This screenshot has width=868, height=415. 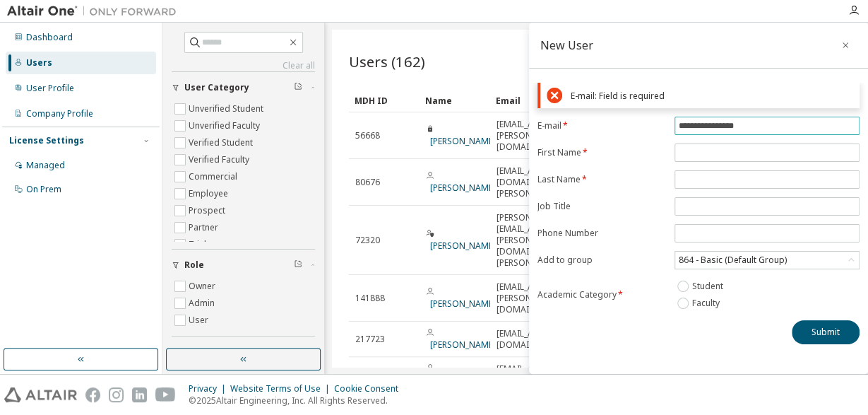 What do you see at coordinates (210, 193) in the screenshot?
I see `label: Employee` at bounding box center [210, 193].